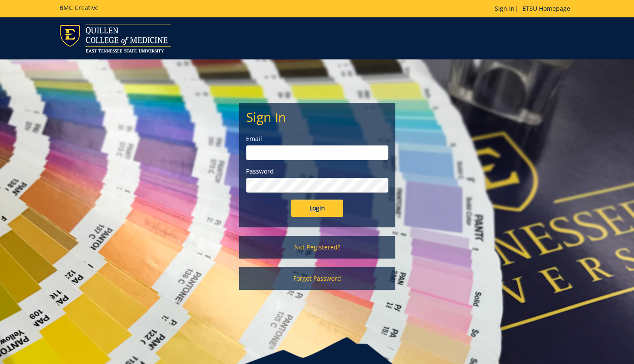 This screenshot has height=364, width=634. I want to click on h2: Sign In, so click(317, 117).